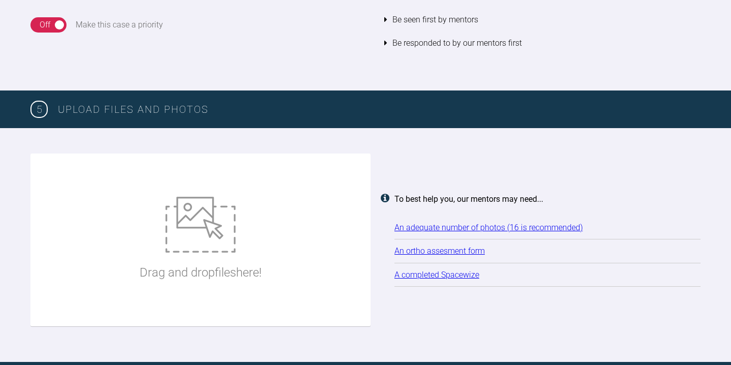 This screenshot has width=731, height=365. Describe the element at coordinates (488, 227) in the screenshot. I see `a: An adequate number of photos (16 is recommended)` at that location.